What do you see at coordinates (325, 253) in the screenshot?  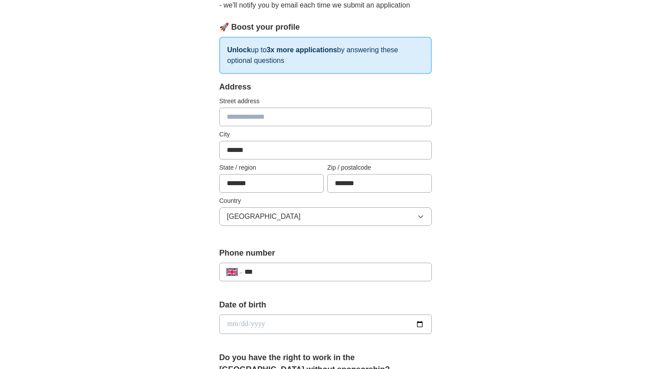 I see `label: Phone number` at bounding box center [325, 253].